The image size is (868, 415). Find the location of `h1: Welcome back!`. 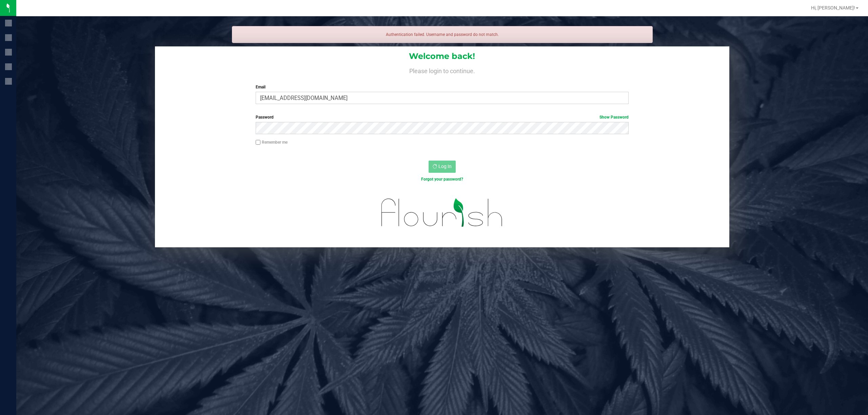

h1: Welcome back! is located at coordinates (442, 56).